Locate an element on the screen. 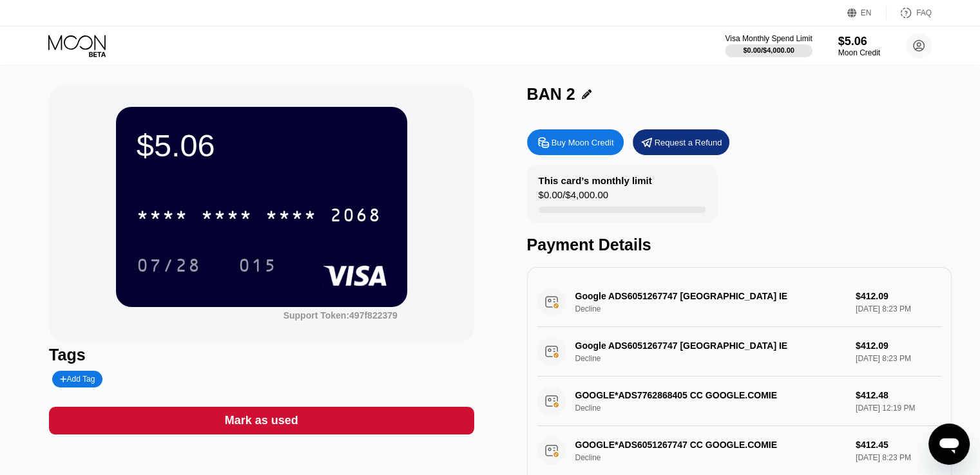 This screenshot has width=980, height=475. div: Moon Credit is located at coordinates (858, 53).